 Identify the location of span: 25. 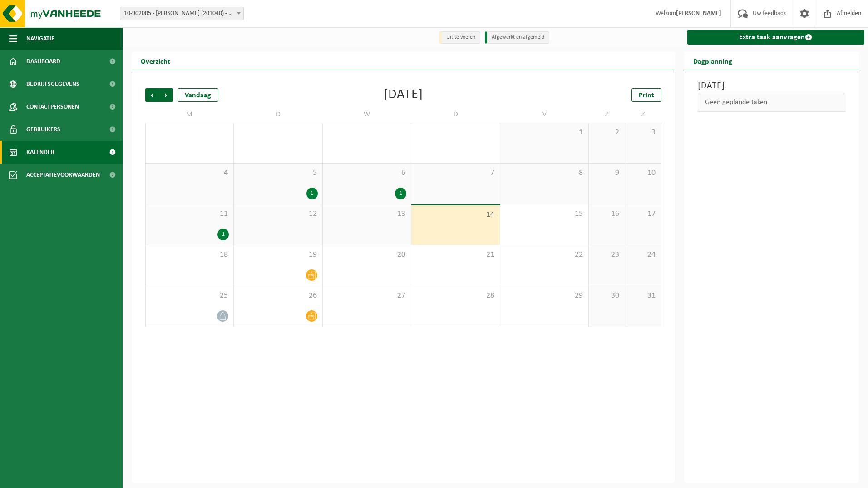
(189, 296).